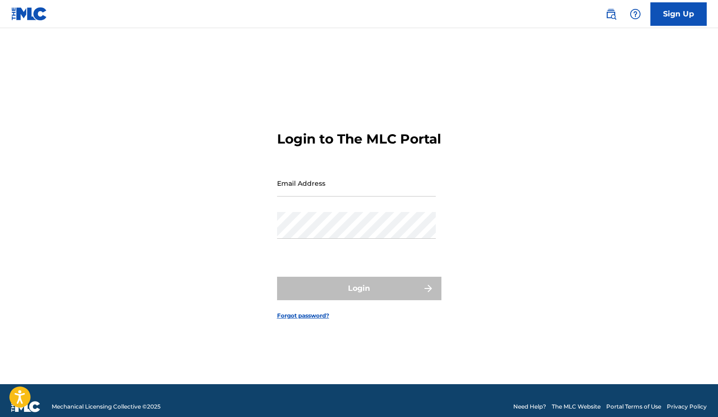 This screenshot has height=417, width=718. Describe the element at coordinates (576, 407) in the screenshot. I see `a: The MLC Website` at that location.